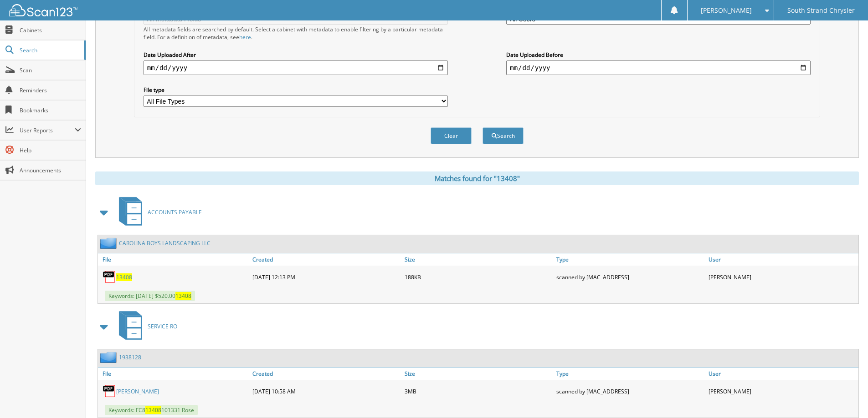 This screenshot has height=418, width=868. I want to click on span: Search, so click(49, 50).